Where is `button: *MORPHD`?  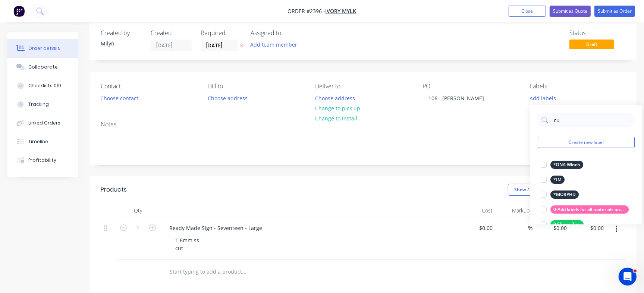
button: *MORPHD is located at coordinates (560, 195).